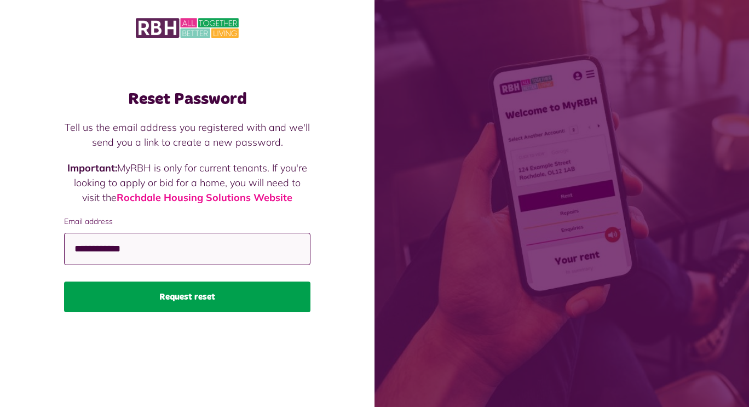 The width and height of the screenshot is (749, 407). I want to click on strong: Important:, so click(92, 167).